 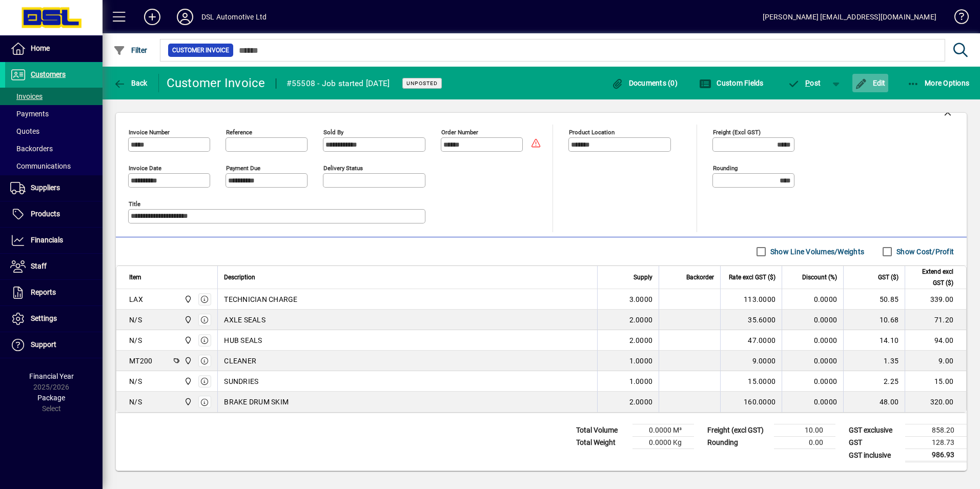 I want to click on a: Settings, so click(x=54, y=319).